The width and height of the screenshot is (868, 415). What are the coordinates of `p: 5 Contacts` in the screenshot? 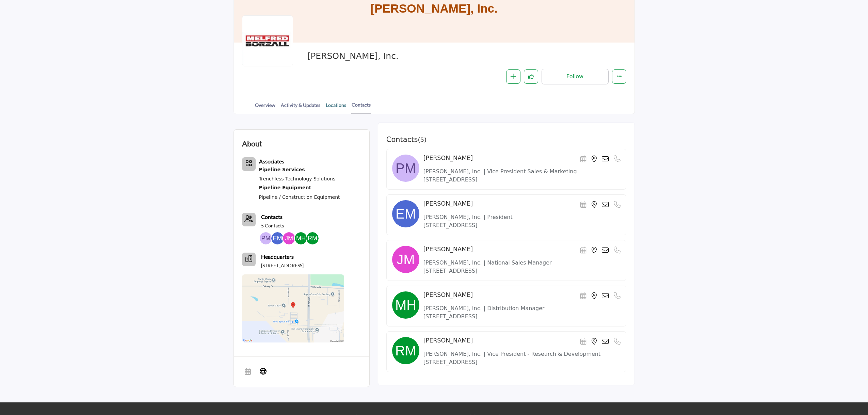 It's located at (272, 225).